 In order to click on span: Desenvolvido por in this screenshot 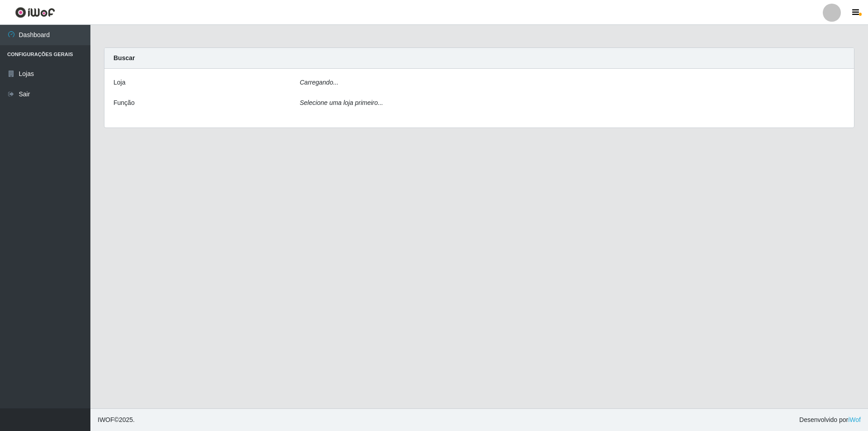, I will do `click(830, 419)`.